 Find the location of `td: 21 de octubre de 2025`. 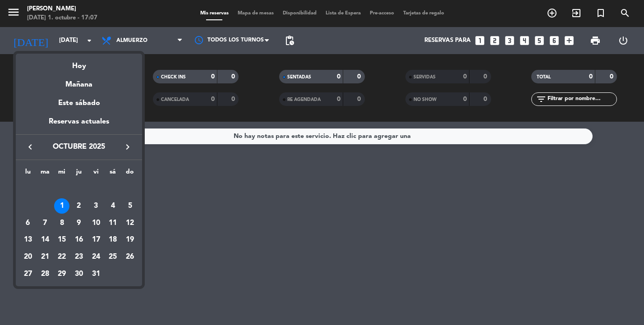

td: 21 de octubre de 2025 is located at coordinates (45, 257).